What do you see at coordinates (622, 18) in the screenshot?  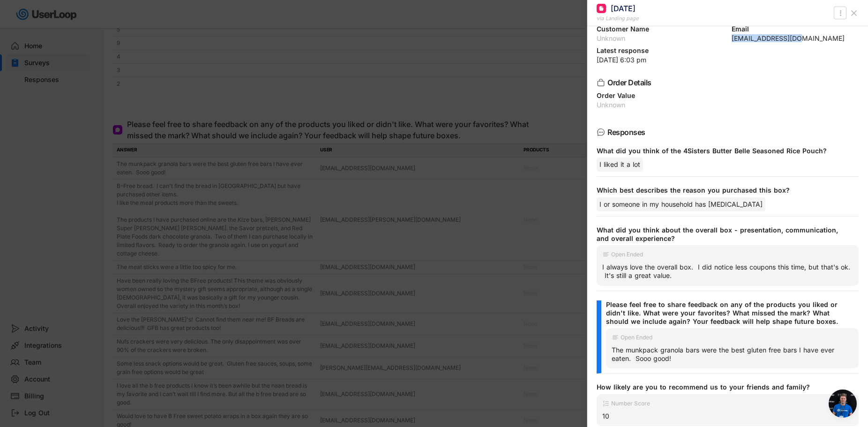 I see `div: Landing page` at bounding box center [622, 18].